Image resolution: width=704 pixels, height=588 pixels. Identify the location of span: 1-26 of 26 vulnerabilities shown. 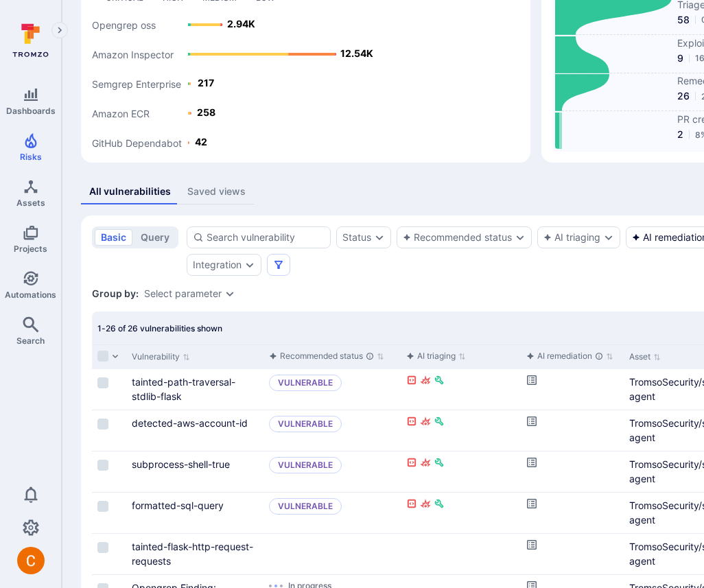
(160, 328).